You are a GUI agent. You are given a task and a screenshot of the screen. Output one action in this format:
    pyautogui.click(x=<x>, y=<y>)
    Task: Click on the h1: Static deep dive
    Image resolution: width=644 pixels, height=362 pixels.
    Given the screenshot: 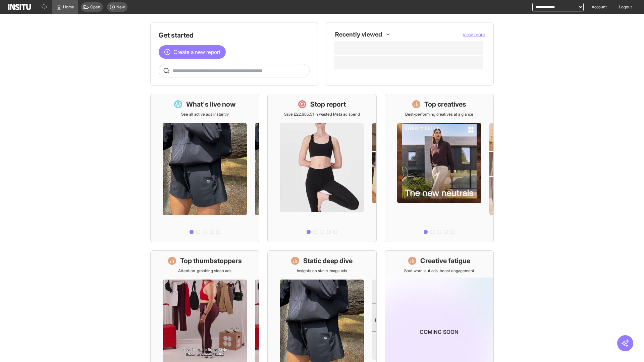 What is the action you would take?
    pyautogui.click(x=327, y=261)
    